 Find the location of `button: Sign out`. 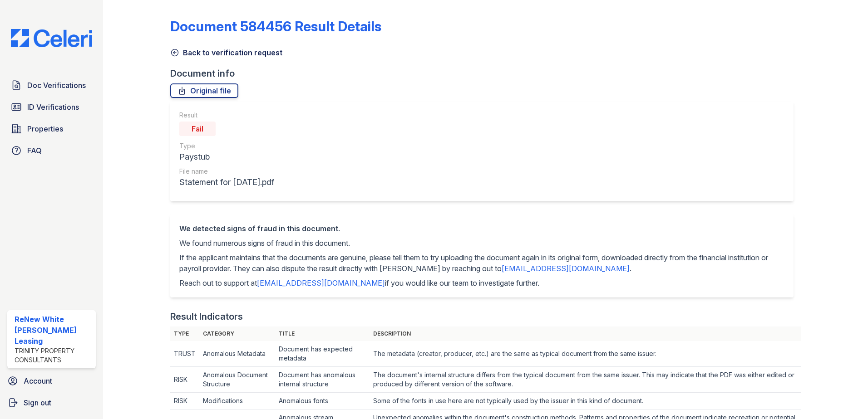

button: Sign out is located at coordinates (52, 403).